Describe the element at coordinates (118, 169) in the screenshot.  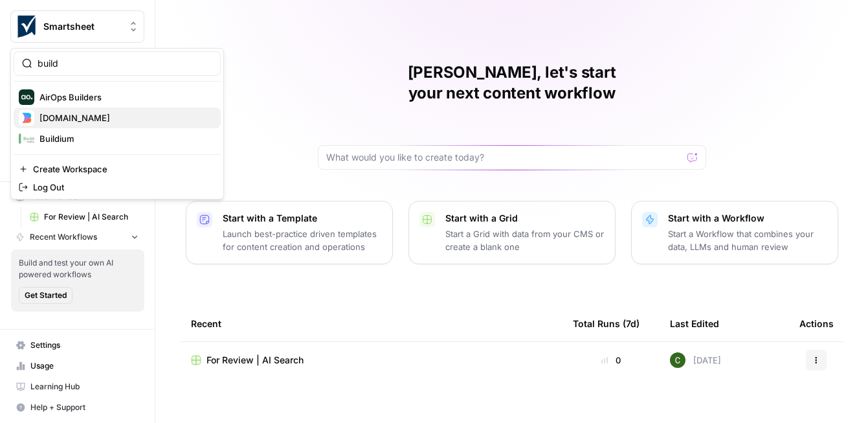
I see `a: Create Workspace` at that location.